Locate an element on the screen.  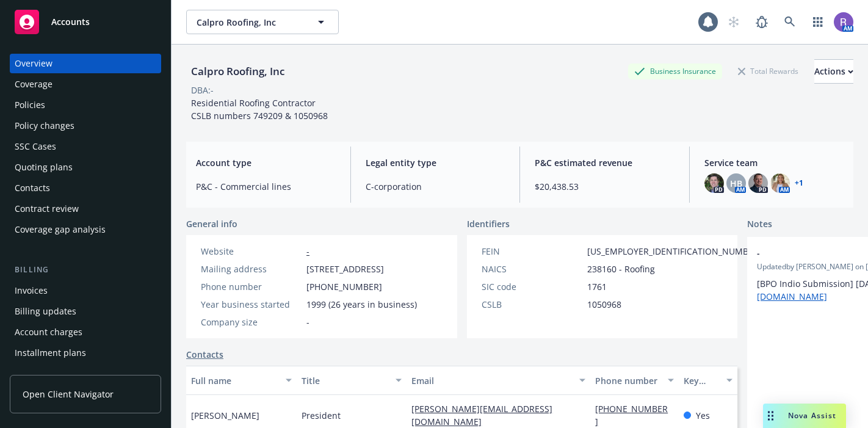
button: Calpro Roofing, Inc is located at coordinates (263, 22).